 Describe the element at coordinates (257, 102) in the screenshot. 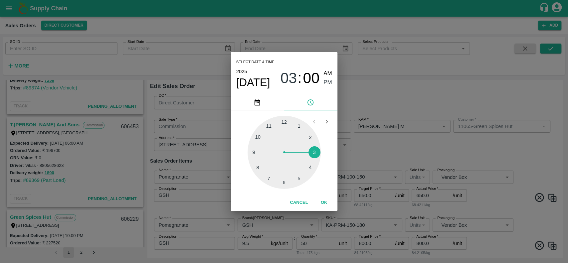

I see `button: pick date` at that location.